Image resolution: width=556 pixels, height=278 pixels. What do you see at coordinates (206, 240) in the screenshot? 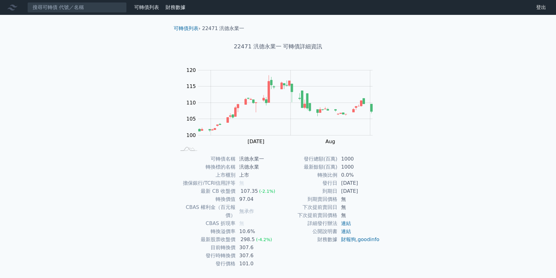
I see `td: 最新股票收盤價` at bounding box center [206, 240].